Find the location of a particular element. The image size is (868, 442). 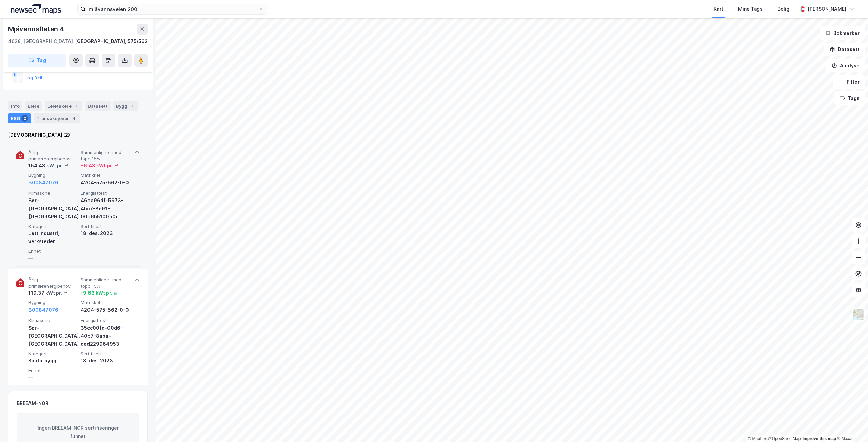

button: Bokmerker is located at coordinates (843, 33).